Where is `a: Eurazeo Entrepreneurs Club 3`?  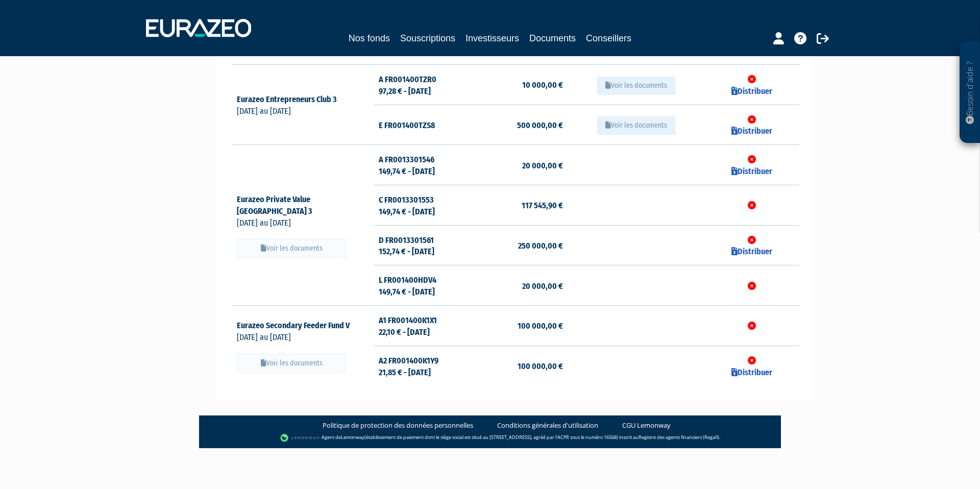 a: Eurazeo Entrepreneurs Club 3 is located at coordinates (292, 99).